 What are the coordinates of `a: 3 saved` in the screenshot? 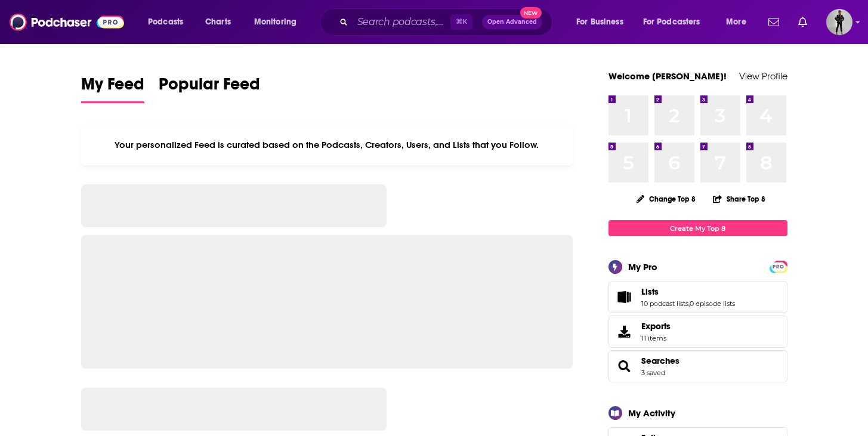 It's located at (654, 373).